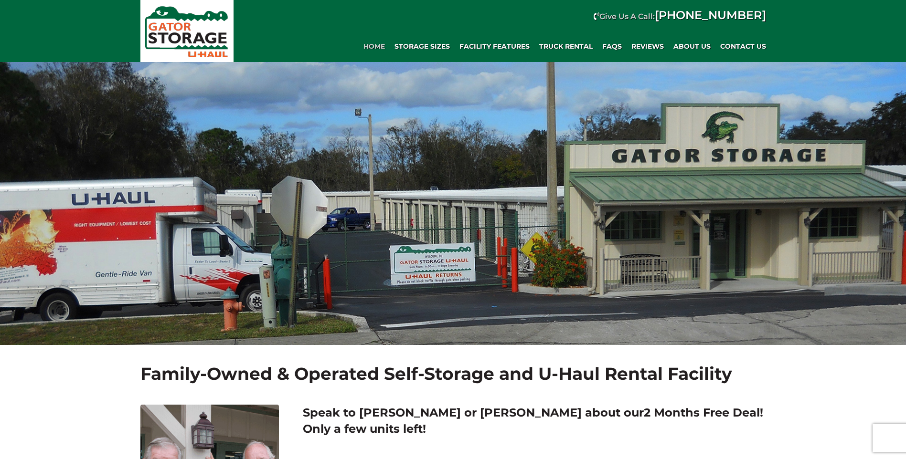 The width and height of the screenshot is (906, 459). What do you see at coordinates (692, 46) in the screenshot?
I see `span: About Us` at bounding box center [692, 46].